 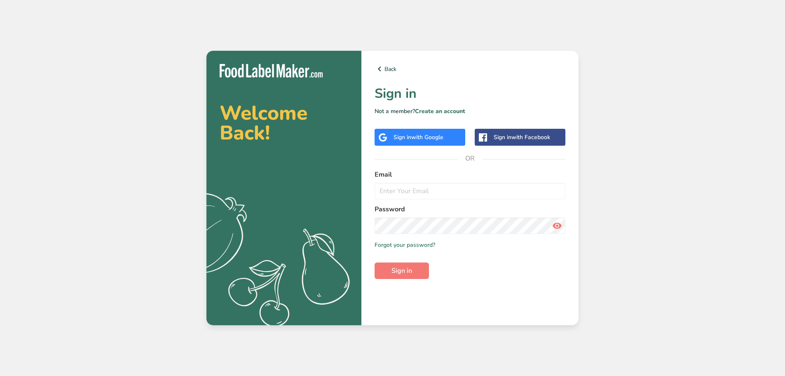 I want to click on a: Forgot your password?, so click(x=405, y=244).